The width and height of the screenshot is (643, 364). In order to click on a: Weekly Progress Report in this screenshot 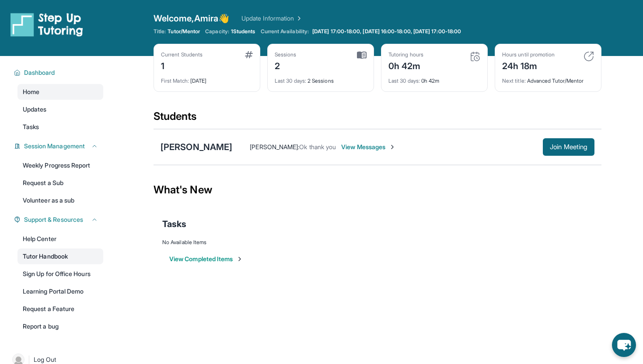, I will do `click(61, 165)`.